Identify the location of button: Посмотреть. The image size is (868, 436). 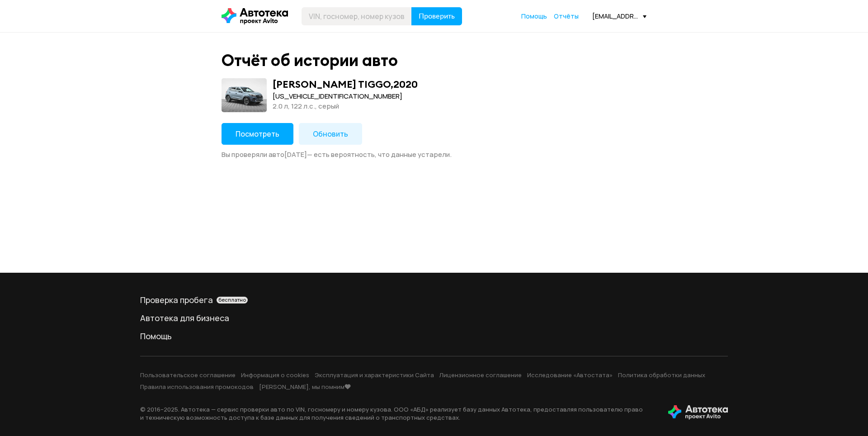
(257, 134).